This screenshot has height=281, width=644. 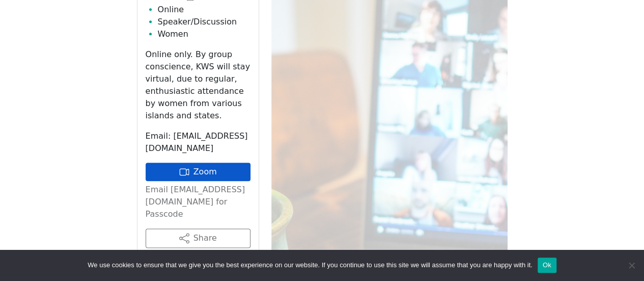 I want to click on span: We use cookies to ensure that we give you the best experience on our website. If you continue to ..., so click(x=309, y=265).